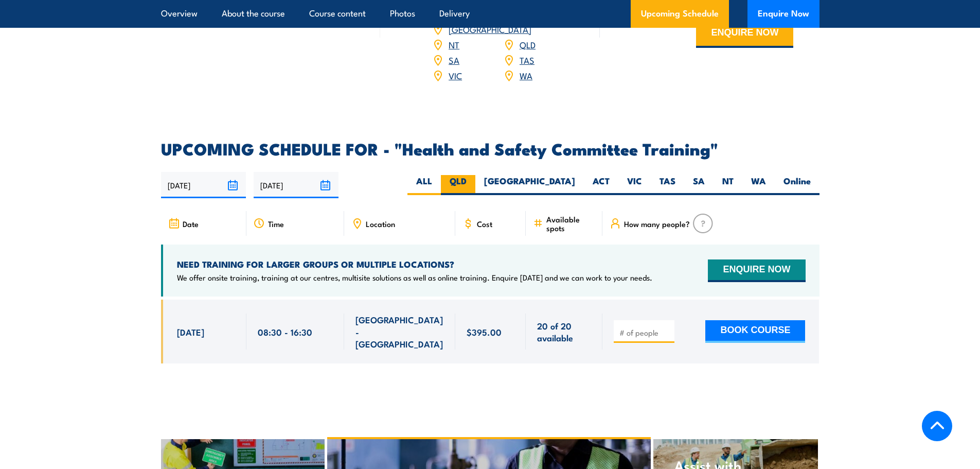 This screenshot has width=980, height=469. I want to click on button: BOOK COURSE, so click(755, 331).